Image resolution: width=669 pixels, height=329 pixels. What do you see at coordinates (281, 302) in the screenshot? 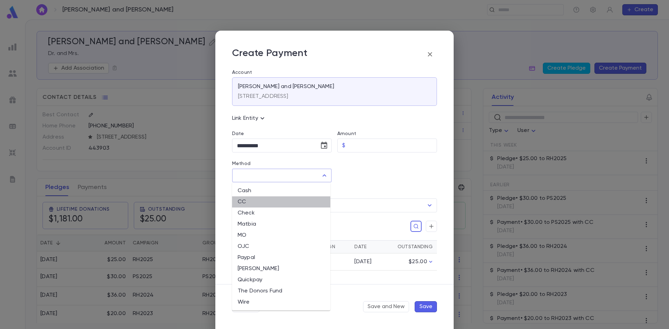
I see `li: Wire` at bounding box center [281, 302].